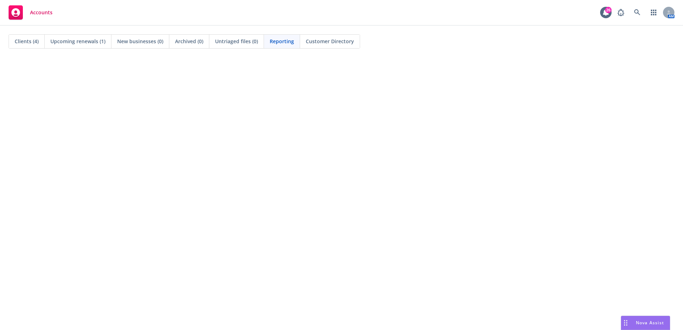 The width and height of the screenshot is (683, 330). What do you see at coordinates (237, 41) in the screenshot?
I see `span: Untriaged files (0)` at bounding box center [237, 41].